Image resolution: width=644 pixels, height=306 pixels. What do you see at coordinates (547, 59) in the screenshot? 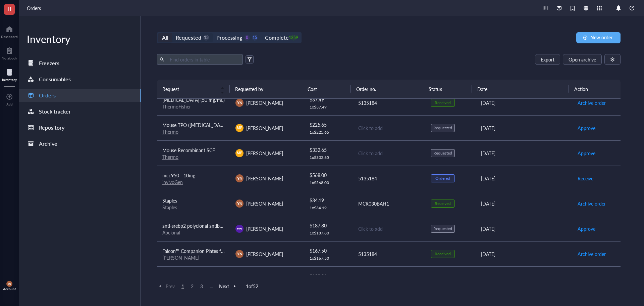
I see `span: Export` at bounding box center [547, 59].